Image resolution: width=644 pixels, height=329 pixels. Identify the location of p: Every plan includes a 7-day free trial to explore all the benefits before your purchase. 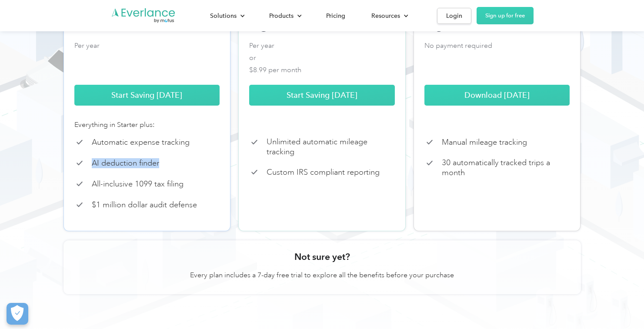
(322, 275).